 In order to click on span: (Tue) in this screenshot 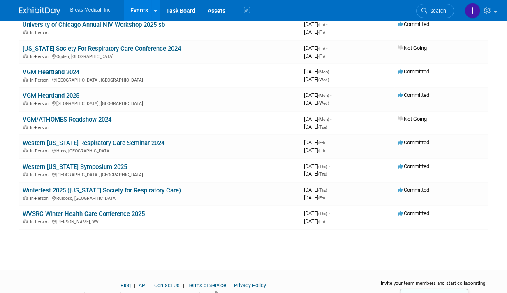, I will do `click(323, 127)`.